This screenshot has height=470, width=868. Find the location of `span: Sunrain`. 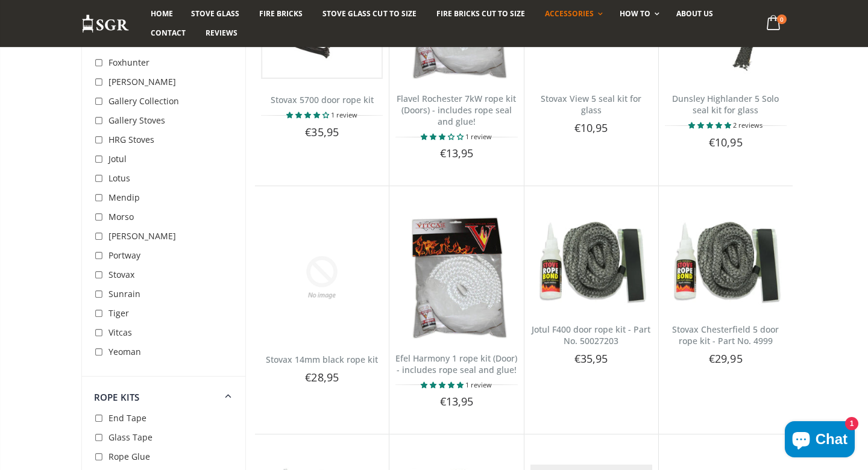

span: Sunrain is located at coordinates (124, 293).